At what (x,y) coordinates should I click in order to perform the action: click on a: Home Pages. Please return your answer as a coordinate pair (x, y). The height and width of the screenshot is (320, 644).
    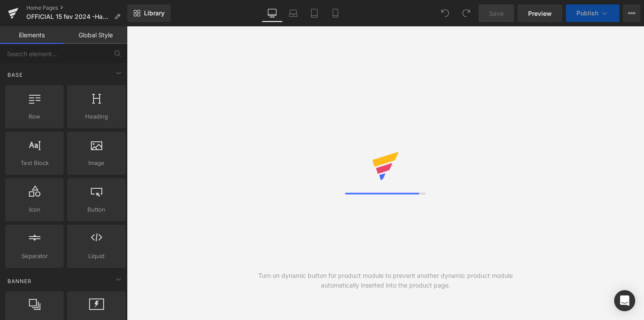
    Looking at the image, I should click on (77, 8).